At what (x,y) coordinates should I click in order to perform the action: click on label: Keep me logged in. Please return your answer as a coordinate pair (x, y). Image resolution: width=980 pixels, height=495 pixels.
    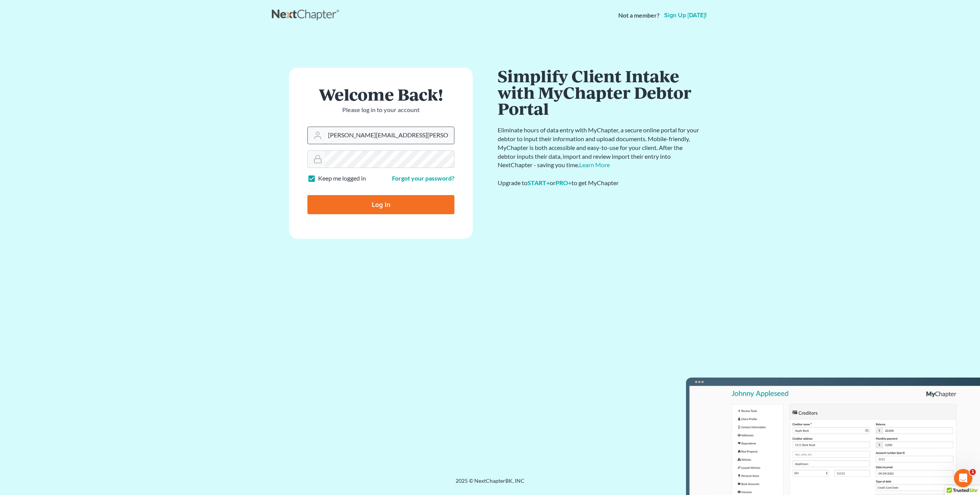
    Looking at the image, I should click on (342, 179).